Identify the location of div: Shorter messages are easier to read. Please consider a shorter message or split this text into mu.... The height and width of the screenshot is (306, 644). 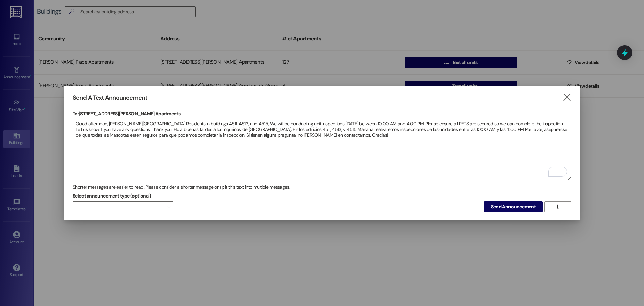
(322, 187).